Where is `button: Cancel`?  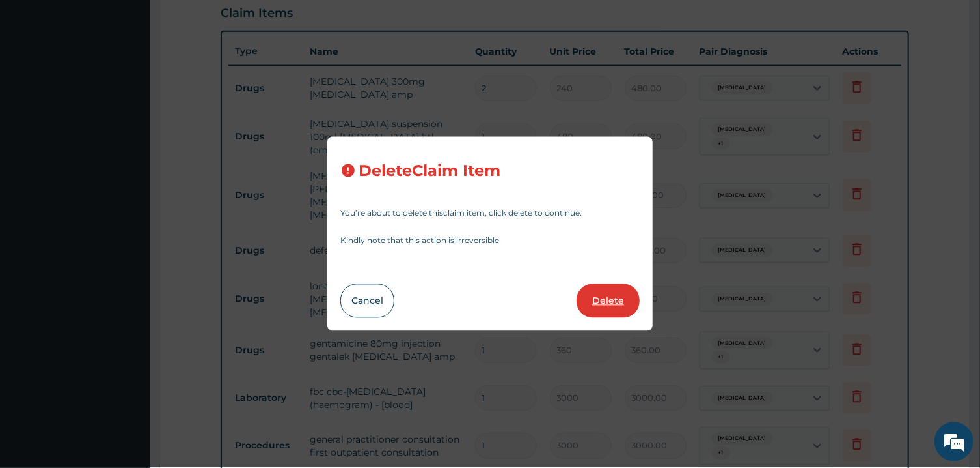 button: Cancel is located at coordinates (367, 301).